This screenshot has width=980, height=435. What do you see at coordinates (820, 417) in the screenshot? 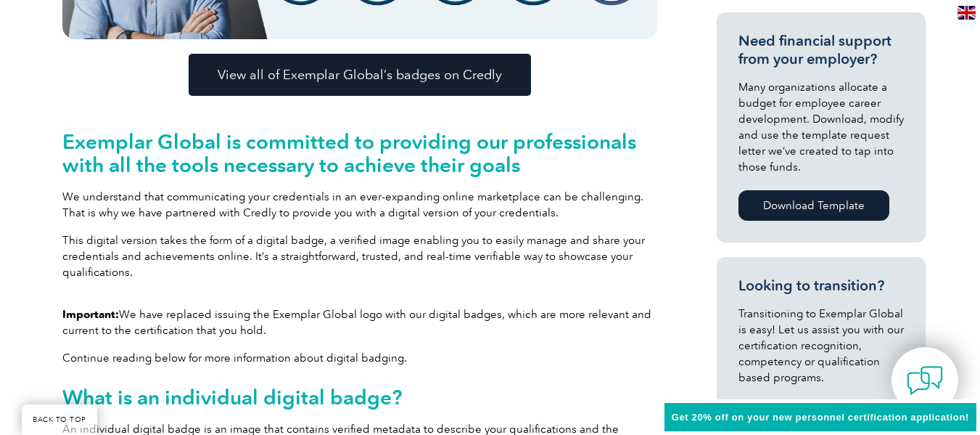
I see `span: Get 20% off on your new personnel certification application!` at bounding box center [820, 417].